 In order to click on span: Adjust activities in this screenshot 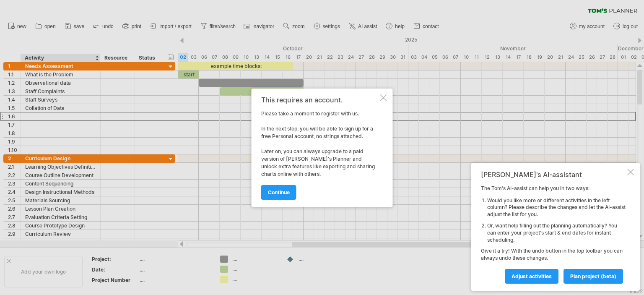, I will do `click(532, 276)`.